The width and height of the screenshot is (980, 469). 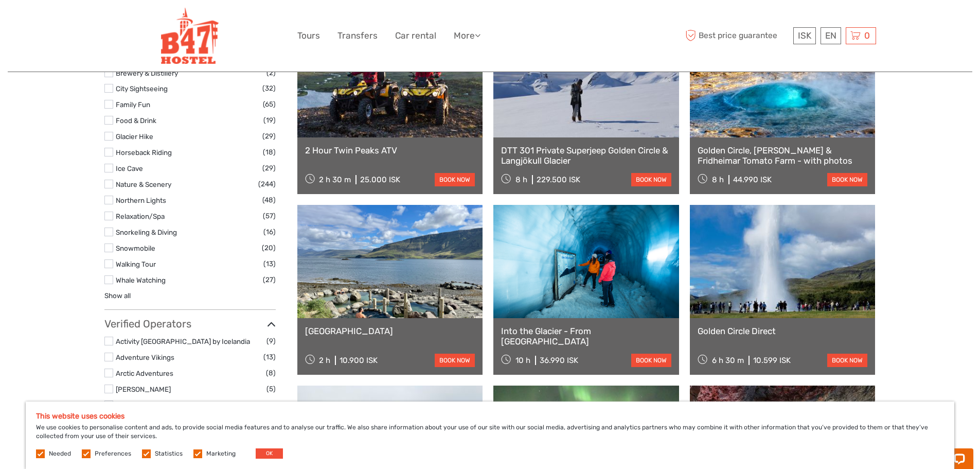 What do you see at coordinates (128, 405) in the screenshot?
I see `a: BagBee` at bounding box center [128, 405].